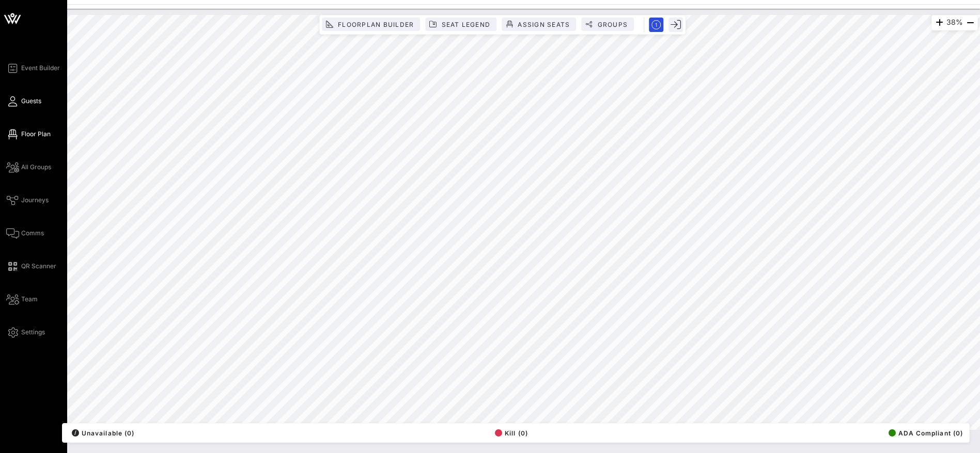 This screenshot has width=980, height=453. I want to click on a: Journeys, so click(28, 200).